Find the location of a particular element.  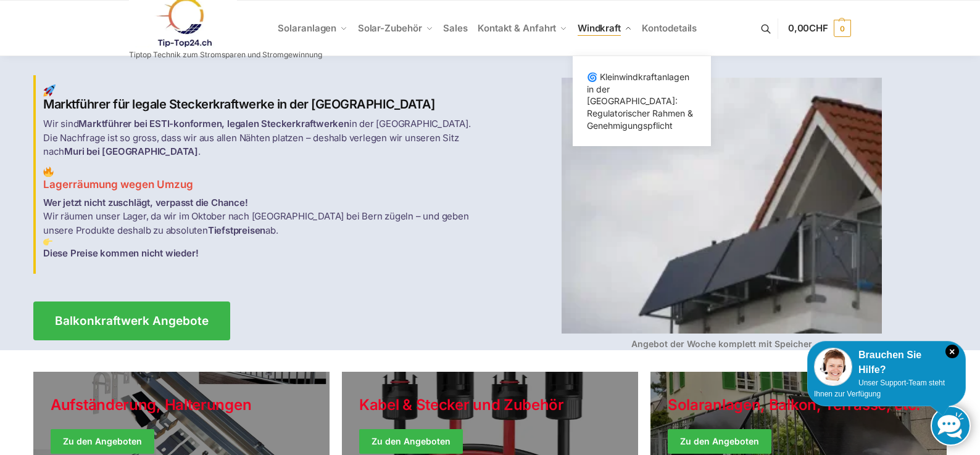

img: Balkon-Terrassen-Kraftwerke 2 is located at coordinates (48, 171).